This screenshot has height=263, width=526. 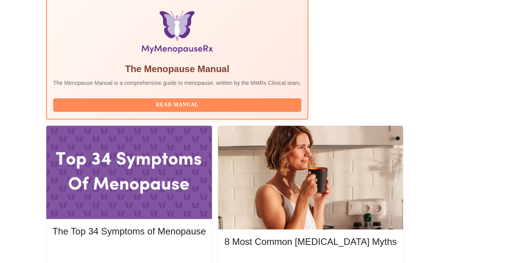 What do you see at coordinates (129, 251) in the screenshot?
I see `span: Read More` at bounding box center [129, 251].